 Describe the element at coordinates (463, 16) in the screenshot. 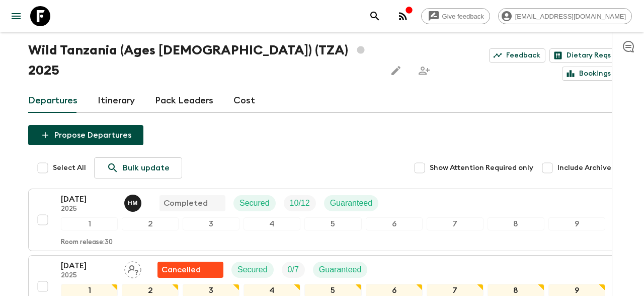

I see `span: Give feedback` at that location.